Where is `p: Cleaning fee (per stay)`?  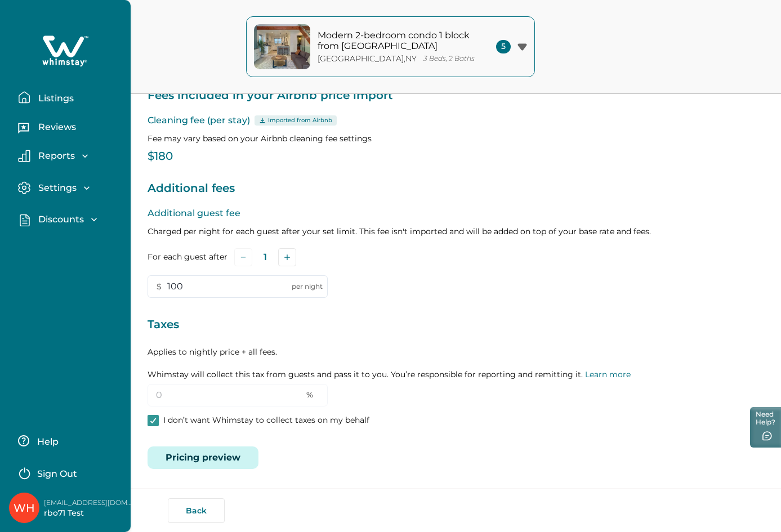
p: Cleaning fee (per stay) is located at coordinates (456, 120).